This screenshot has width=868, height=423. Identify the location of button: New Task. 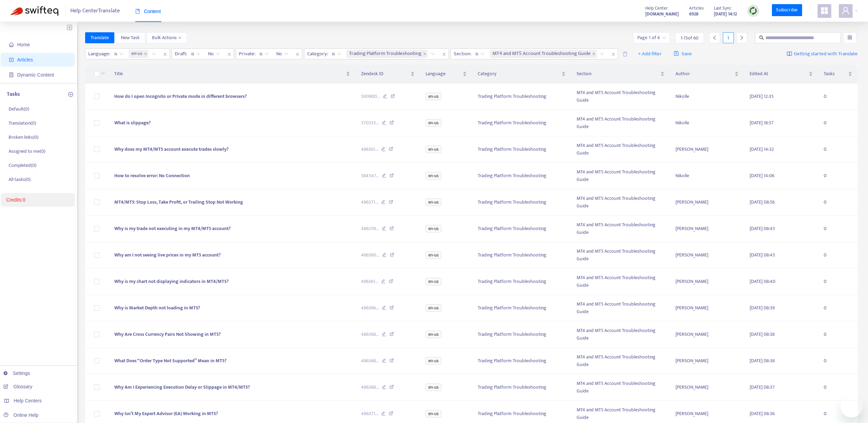
(130, 38).